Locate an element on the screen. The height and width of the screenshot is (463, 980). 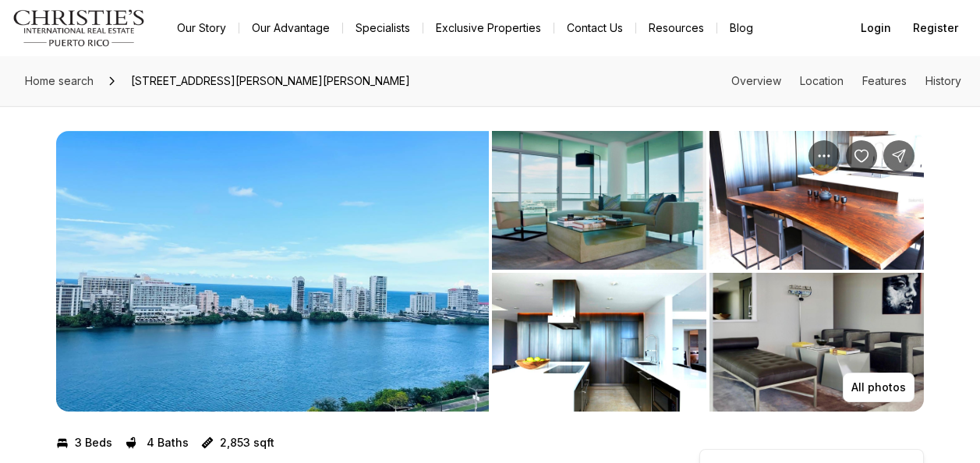
span: Register is located at coordinates (935, 28).